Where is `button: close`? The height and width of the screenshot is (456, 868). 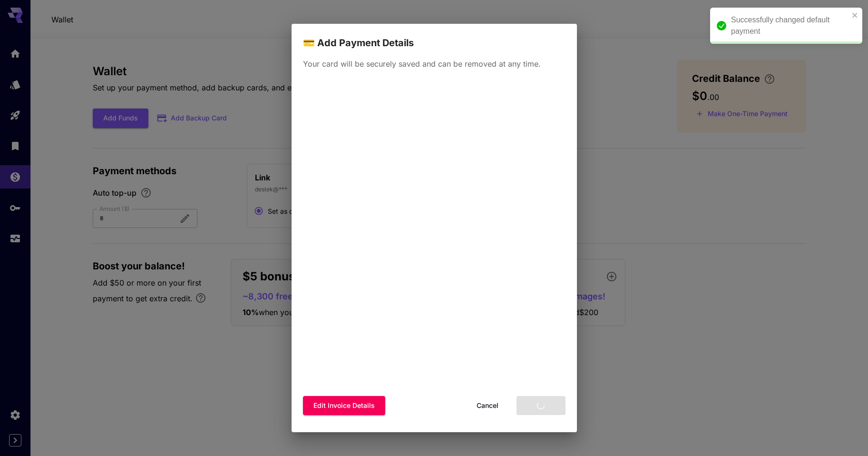
button: close is located at coordinates (855, 15).